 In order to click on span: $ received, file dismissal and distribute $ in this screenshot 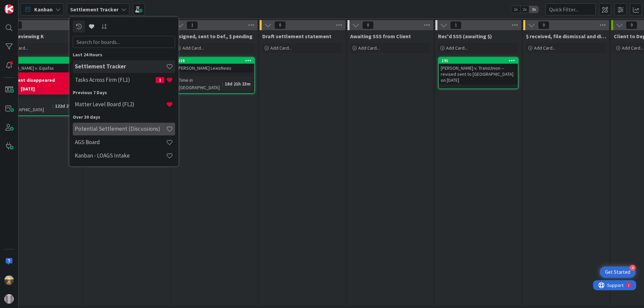, I will do `click(566, 36)`.